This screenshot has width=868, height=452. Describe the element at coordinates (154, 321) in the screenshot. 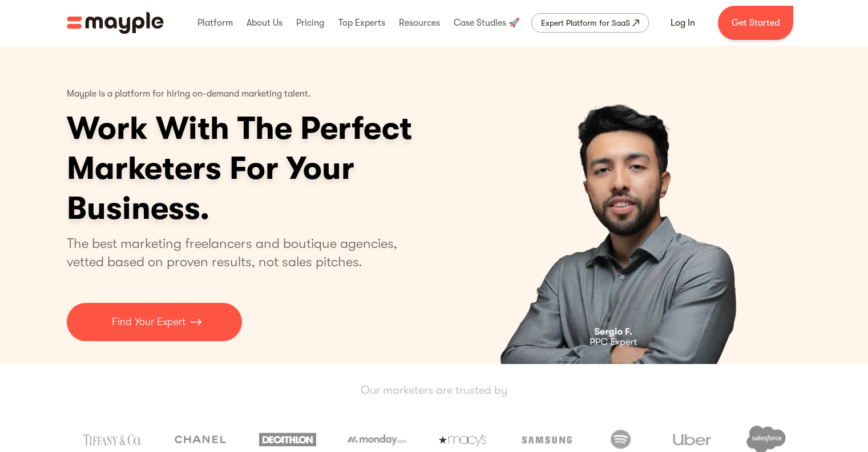

I see `a: Find Your Expert` at that location.